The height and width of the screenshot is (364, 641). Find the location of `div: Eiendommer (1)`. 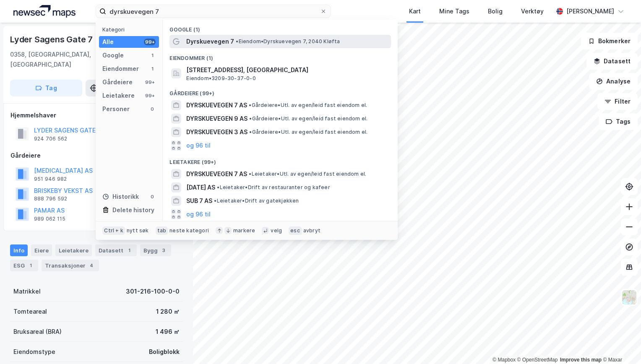

div: Eiendommer (1) is located at coordinates (280, 56).